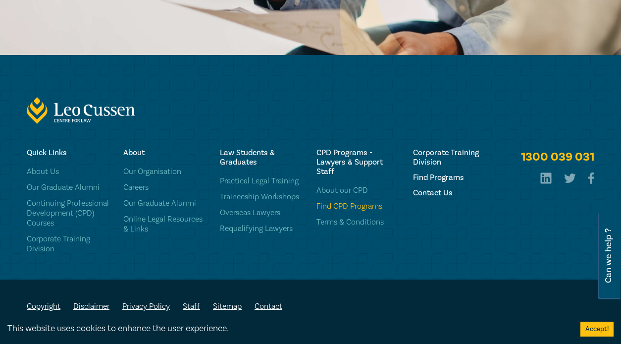 Image resolution: width=621 pixels, height=344 pixels. Describe the element at coordinates (227, 306) in the screenshot. I see `a: Sitemap` at that location.